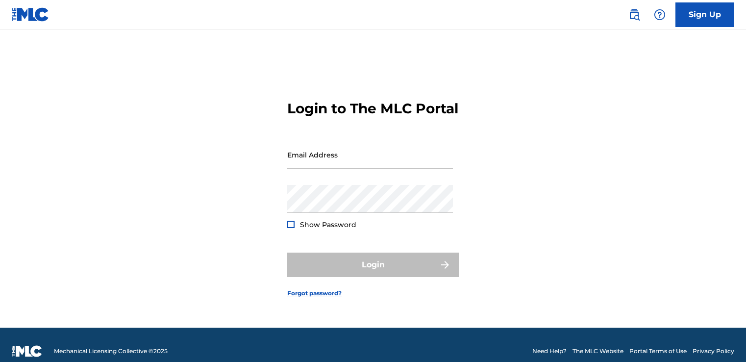  What do you see at coordinates (328, 225) in the screenshot?
I see `span: Show Password` at bounding box center [328, 225].